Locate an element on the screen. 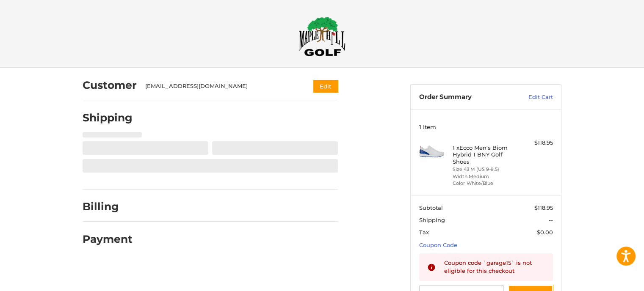 The image size is (644, 291). li: Color White/Blue is located at coordinates (485, 184).